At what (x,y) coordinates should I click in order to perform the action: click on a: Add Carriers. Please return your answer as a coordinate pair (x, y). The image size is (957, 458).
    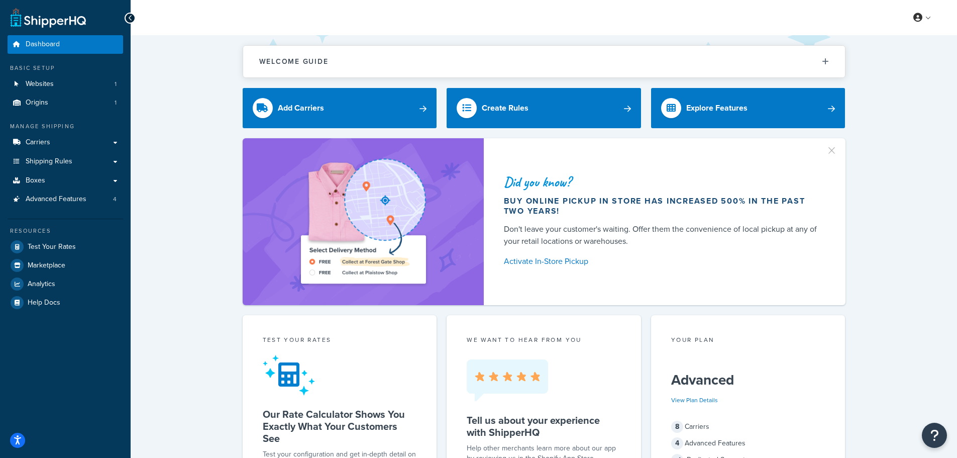
    Looking at the image, I should click on (340, 108).